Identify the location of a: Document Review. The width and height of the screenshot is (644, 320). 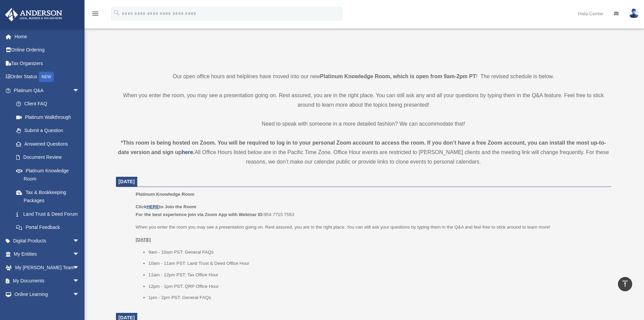
(49, 158).